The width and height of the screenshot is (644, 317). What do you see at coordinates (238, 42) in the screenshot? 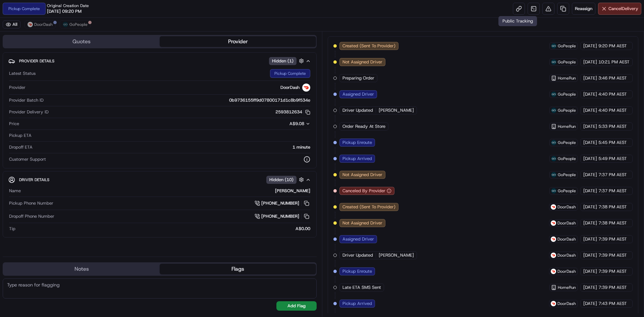
I see `button: Provider` at bounding box center [238, 42].